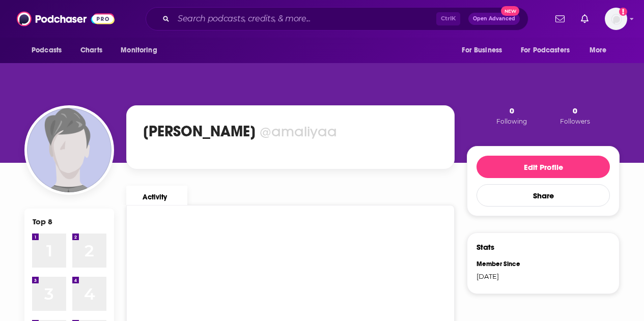 The width and height of the screenshot is (644, 321). What do you see at coordinates (598, 50) in the screenshot?
I see `span: More` at bounding box center [598, 50].